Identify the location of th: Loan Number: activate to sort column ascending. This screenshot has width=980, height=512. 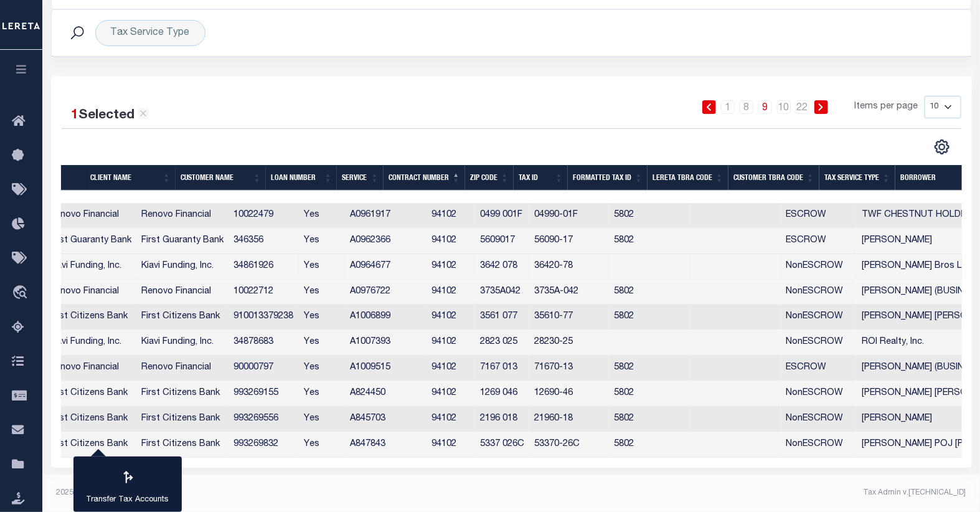
(301, 178).